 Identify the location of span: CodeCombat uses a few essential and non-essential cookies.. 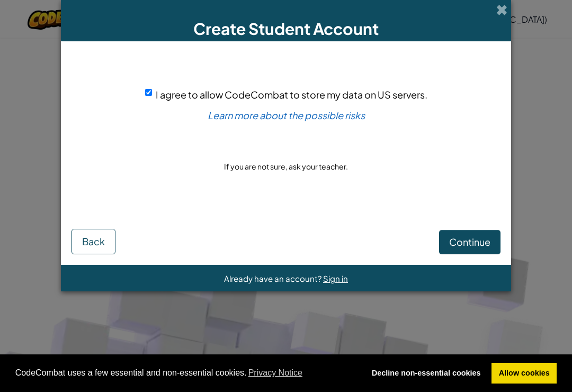
(185, 373).